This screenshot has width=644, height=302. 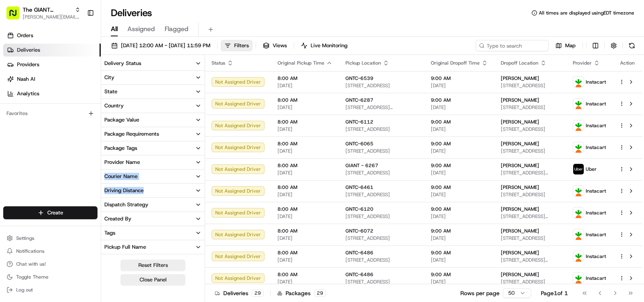 I want to click on div: Deliveries, so click(x=239, y=293).